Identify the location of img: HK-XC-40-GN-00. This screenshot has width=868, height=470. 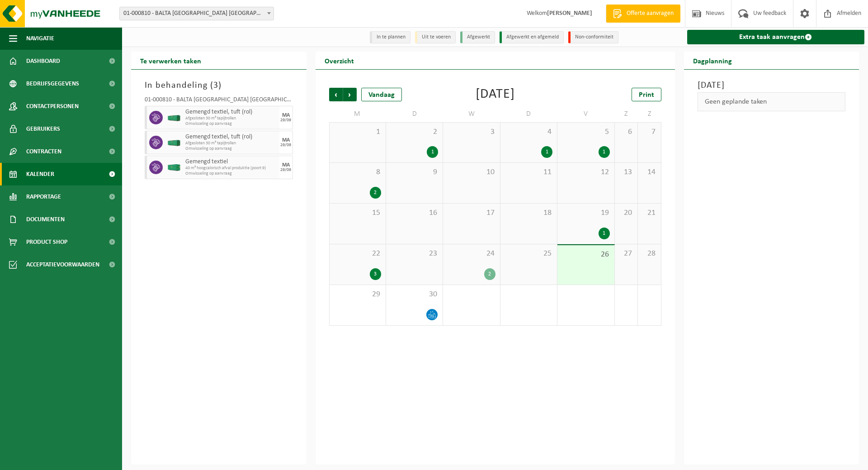
(174, 167).